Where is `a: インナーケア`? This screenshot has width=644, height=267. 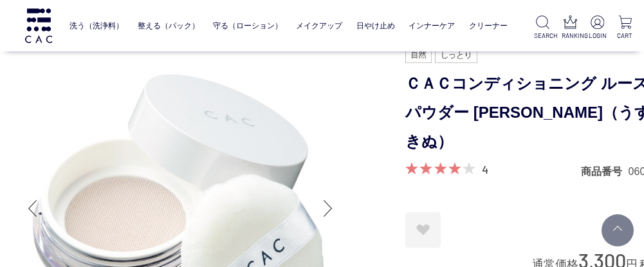 a: インナーケア is located at coordinates (432, 25).